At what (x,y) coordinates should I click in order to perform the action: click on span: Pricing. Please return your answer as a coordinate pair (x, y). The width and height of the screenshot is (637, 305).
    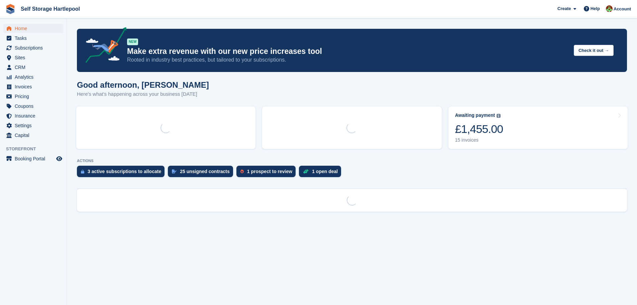
    Looking at the image, I should click on (35, 96).